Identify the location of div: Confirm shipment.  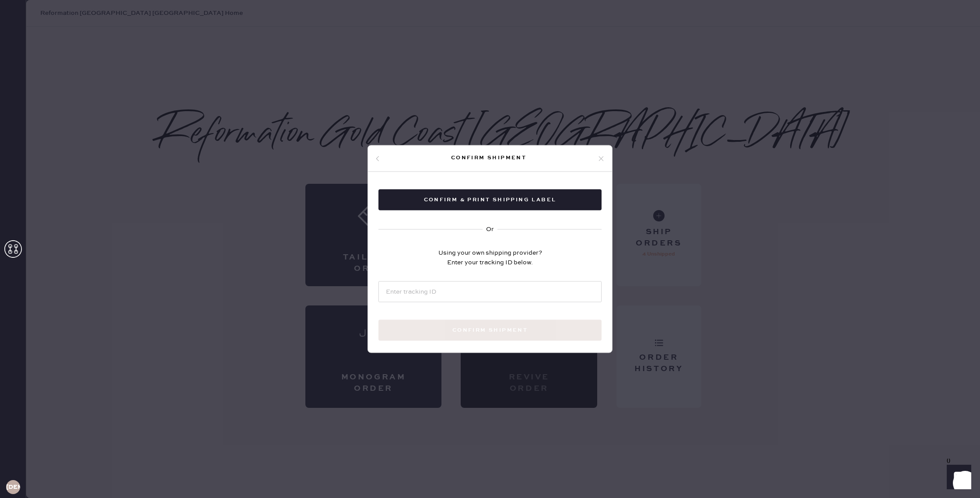
(489, 157).